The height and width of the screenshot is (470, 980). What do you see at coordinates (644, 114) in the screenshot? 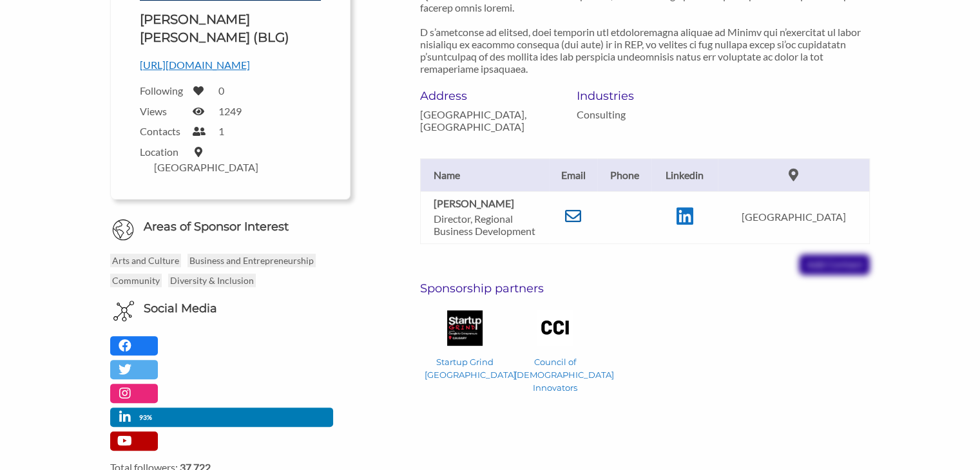
I see `p: Consulting` at bounding box center [644, 114].